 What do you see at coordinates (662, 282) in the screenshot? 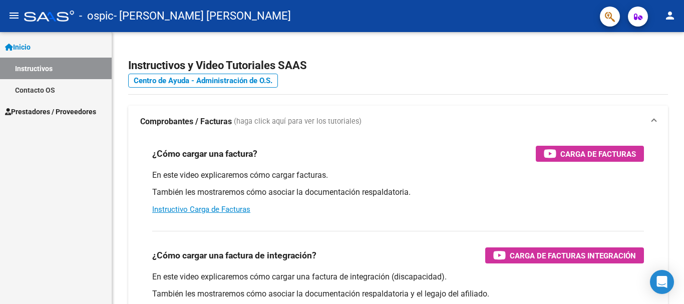
I see `div: Open Intercom Messenger` at bounding box center [662, 282].